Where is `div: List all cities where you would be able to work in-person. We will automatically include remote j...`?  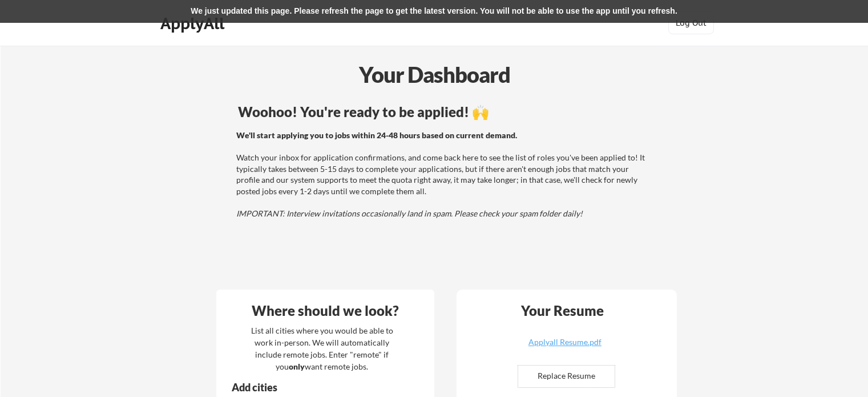 div: List all cities where you would be able to work in-person. We will automatically include remote j... is located at coordinates (322, 348).